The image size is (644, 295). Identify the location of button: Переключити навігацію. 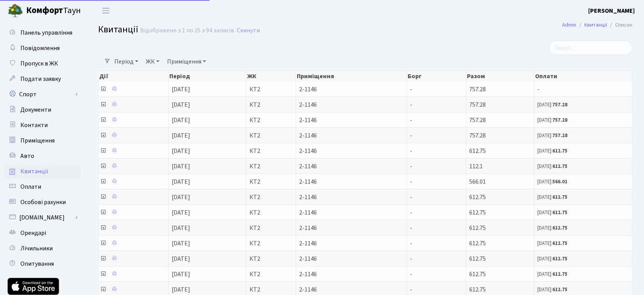
(106, 10).